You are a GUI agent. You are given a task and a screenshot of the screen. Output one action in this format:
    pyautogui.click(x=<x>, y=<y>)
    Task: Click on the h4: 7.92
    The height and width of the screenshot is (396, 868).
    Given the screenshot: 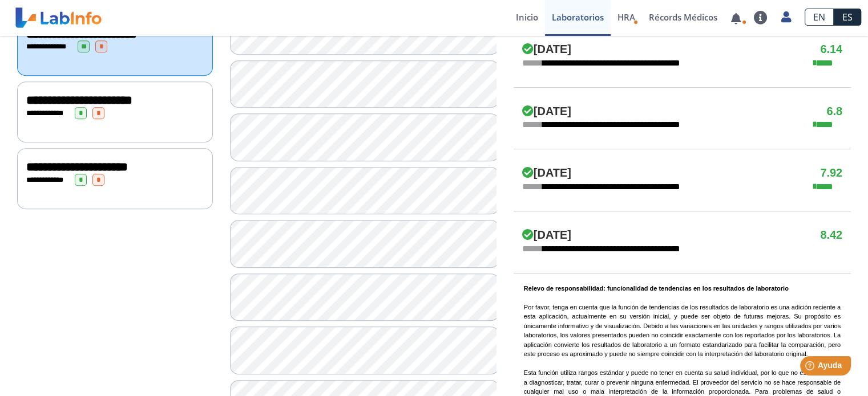 What is the action you would take?
    pyautogui.click(x=831, y=173)
    